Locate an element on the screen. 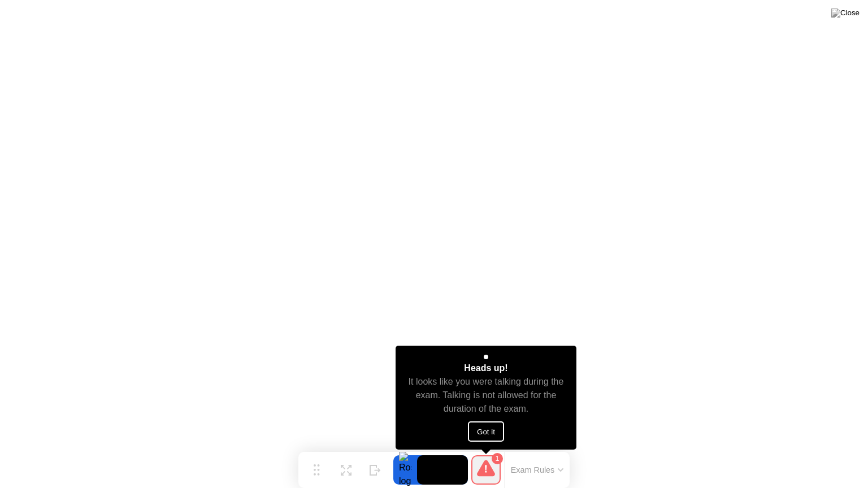 Image resolution: width=868 pixels, height=488 pixels. div: 1 is located at coordinates (497, 459).